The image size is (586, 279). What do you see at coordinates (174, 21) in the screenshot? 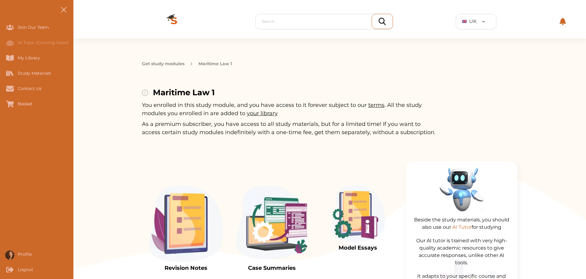
I see `img: Logo` at bounding box center [174, 21].